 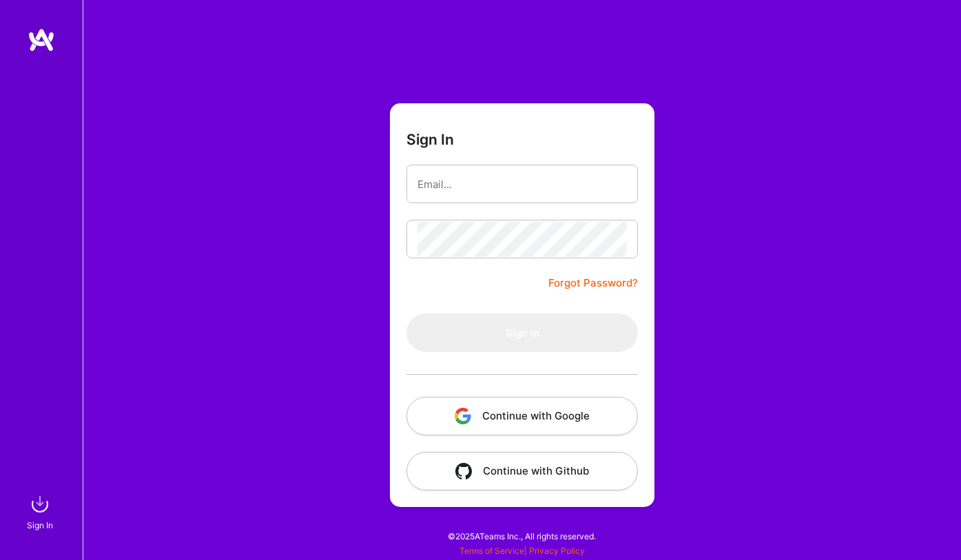 What do you see at coordinates (40, 525) in the screenshot?
I see `div: Sign In` at bounding box center [40, 525].